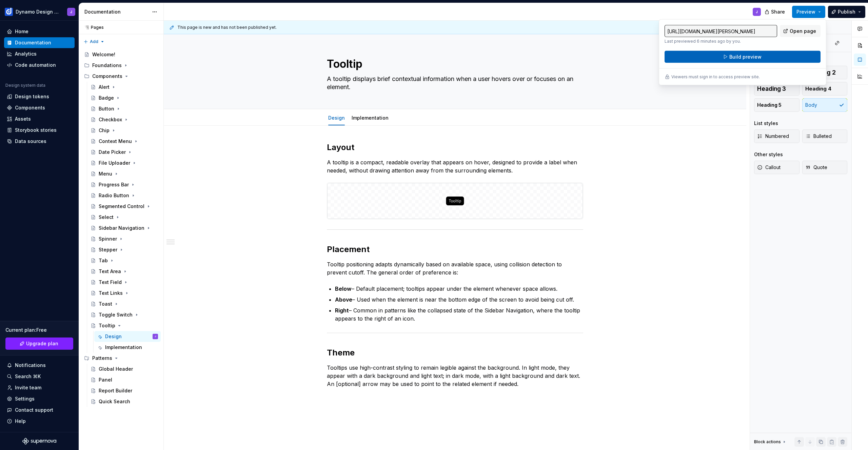 Image resolution: width=868 pixels, height=450 pixels. What do you see at coordinates (39, 54) in the screenshot?
I see `a: Analytics` at bounding box center [39, 54].